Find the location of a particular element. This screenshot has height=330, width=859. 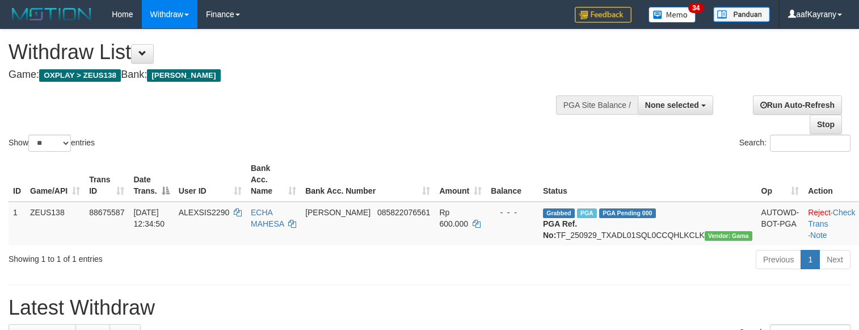

span: Copy 085822076561 to clipboard is located at coordinates (403, 212).